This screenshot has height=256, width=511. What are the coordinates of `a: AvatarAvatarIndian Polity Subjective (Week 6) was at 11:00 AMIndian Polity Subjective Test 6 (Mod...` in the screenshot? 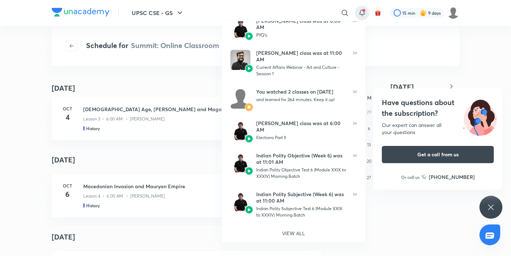 It's located at (294, 205).